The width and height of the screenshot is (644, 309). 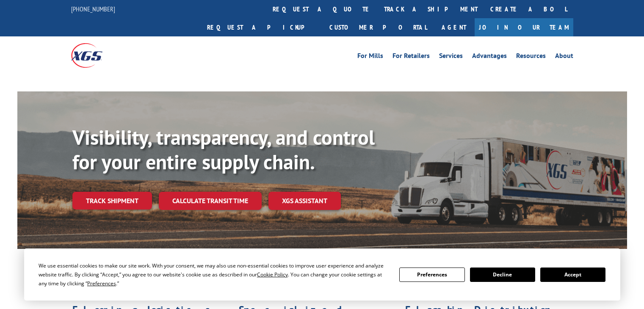 What do you see at coordinates (432, 275) in the screenshot?
I see `button: Preferences` at bounding box center [432, 275].